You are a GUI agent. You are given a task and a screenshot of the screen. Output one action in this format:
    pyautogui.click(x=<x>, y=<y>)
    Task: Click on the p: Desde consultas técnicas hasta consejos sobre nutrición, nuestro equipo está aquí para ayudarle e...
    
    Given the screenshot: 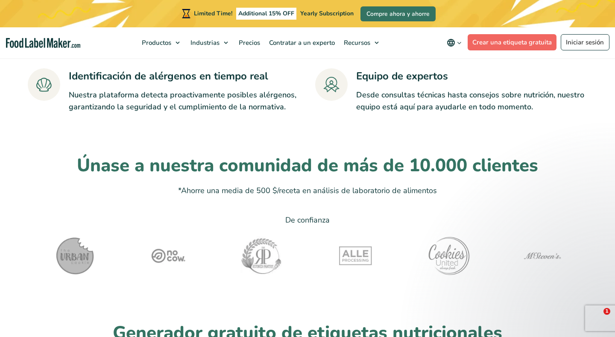 What is the action you would take?
    pyautogui.click(x=472, y=101)
    